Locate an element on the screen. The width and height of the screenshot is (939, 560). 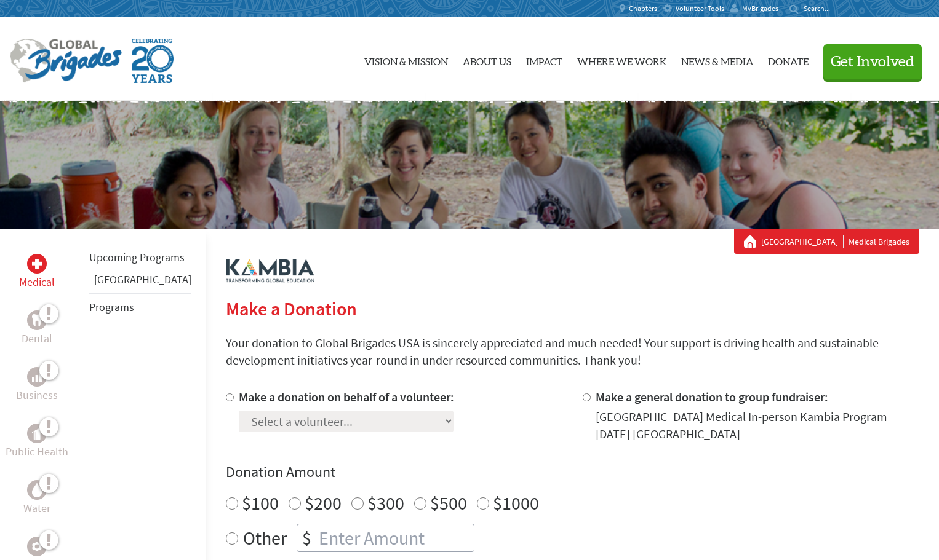
div: Business is located at coordinates (37, 377).